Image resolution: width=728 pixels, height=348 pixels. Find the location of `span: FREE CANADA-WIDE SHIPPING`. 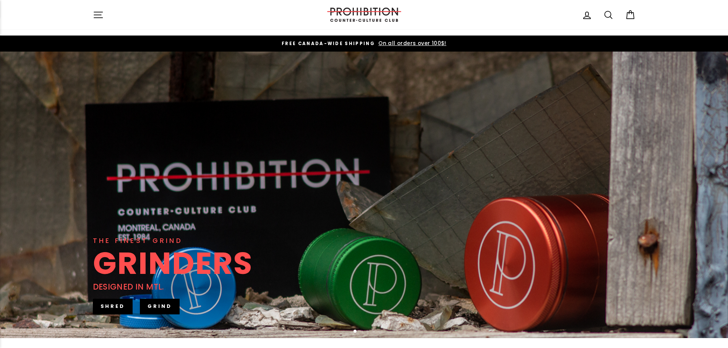

span: FREE CANADA-WIDE SHIPPING is located at coordinates (328, 44).